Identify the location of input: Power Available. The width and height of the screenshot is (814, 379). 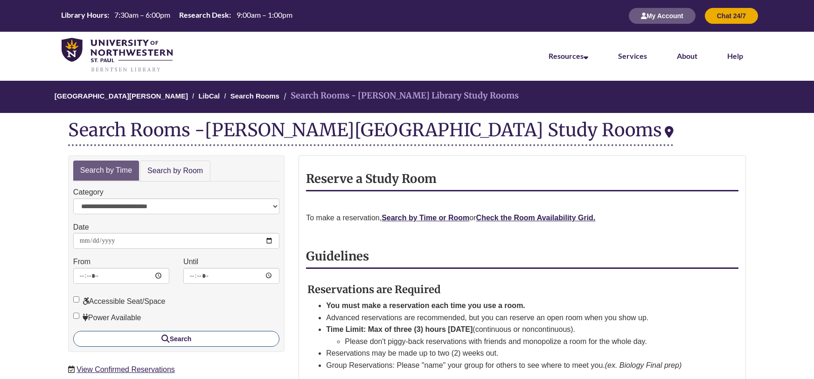
(76, 315).